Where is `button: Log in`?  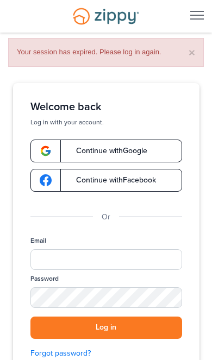 button: Log in is located at coordinates (106, 327).